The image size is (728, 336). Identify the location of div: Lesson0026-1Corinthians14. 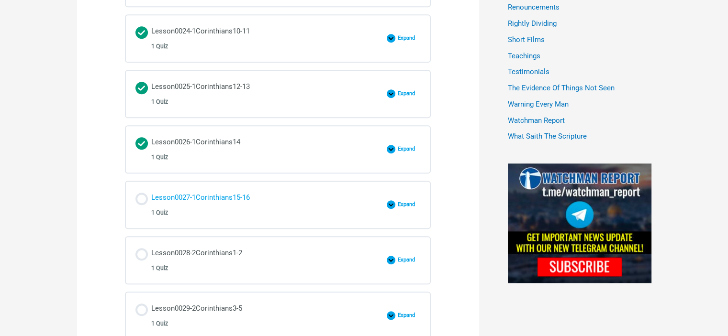
(196, 149).